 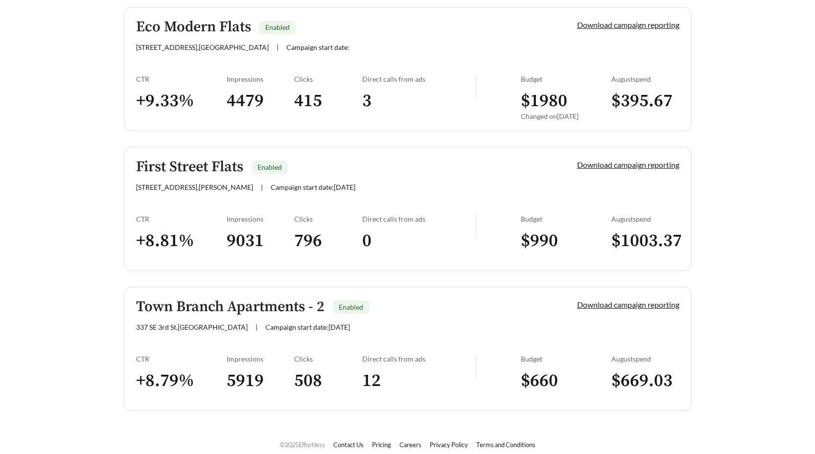 I want to click on a: Careers, so click(x=410, y=445).